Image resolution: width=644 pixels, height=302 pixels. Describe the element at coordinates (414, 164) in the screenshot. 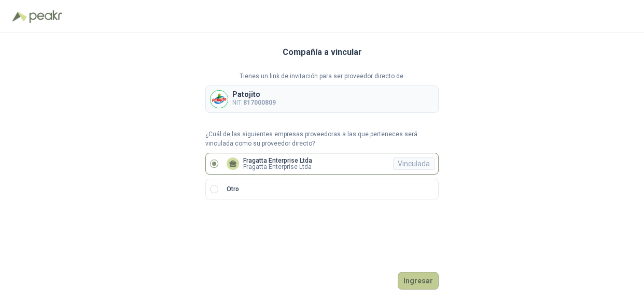

I see `div: Vinculada` at that location.